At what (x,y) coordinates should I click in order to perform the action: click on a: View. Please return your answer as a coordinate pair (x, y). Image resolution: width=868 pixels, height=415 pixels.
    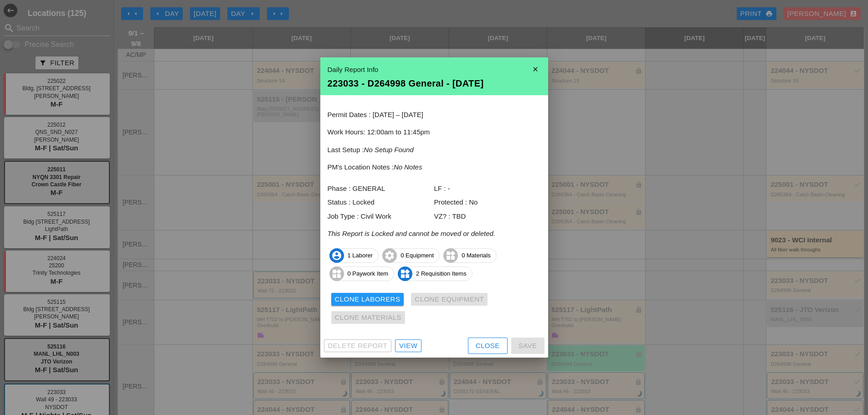
    Looking at the image, I should click on (408, 346).